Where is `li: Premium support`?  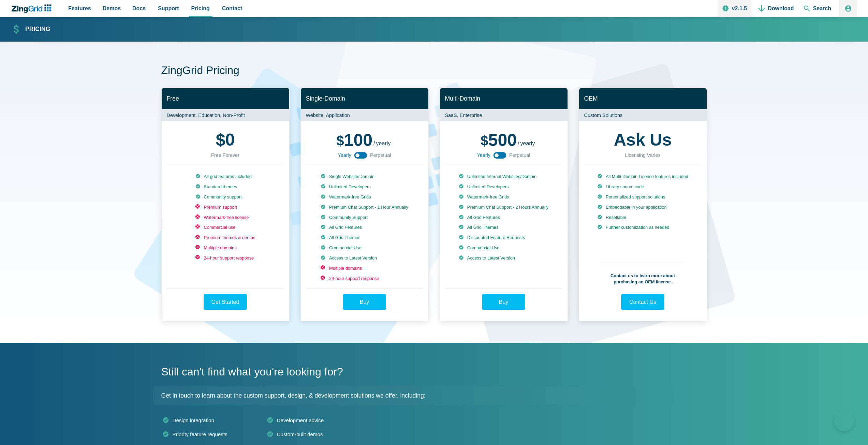 li: Premium support is located at coordinates (225, 207).